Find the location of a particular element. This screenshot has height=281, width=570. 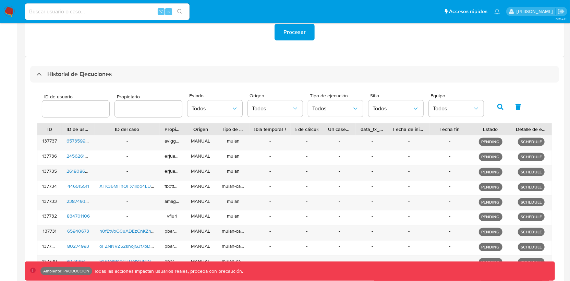

p: diego.assum@mercadolibre.com is located at coordinates (536, 11).